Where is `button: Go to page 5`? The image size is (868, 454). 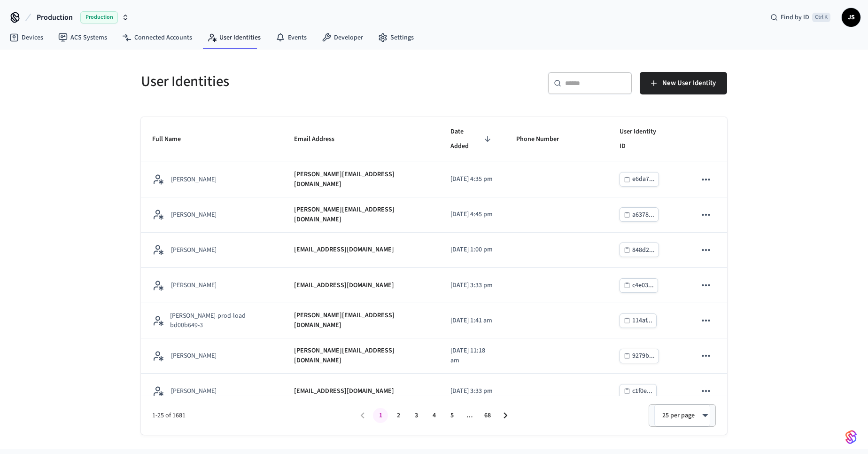
button: Go to page 5 is located at coordinates (452, 416).